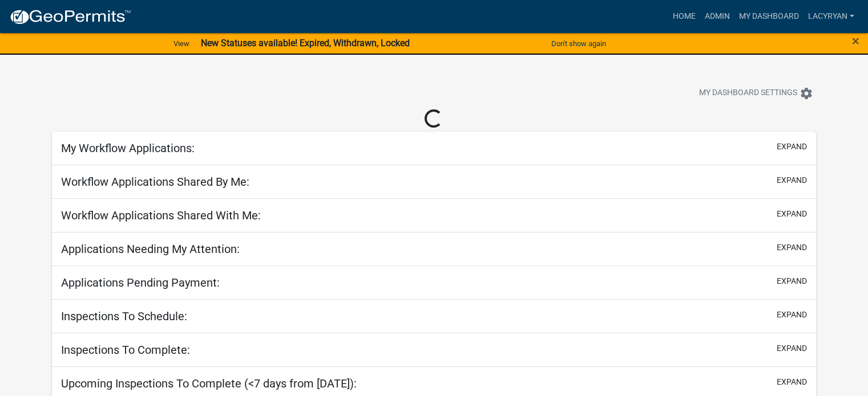  Describe the element at coordinates (126, 350) in the screenshot. I see `h5: Inspections To Complete:` at that location.